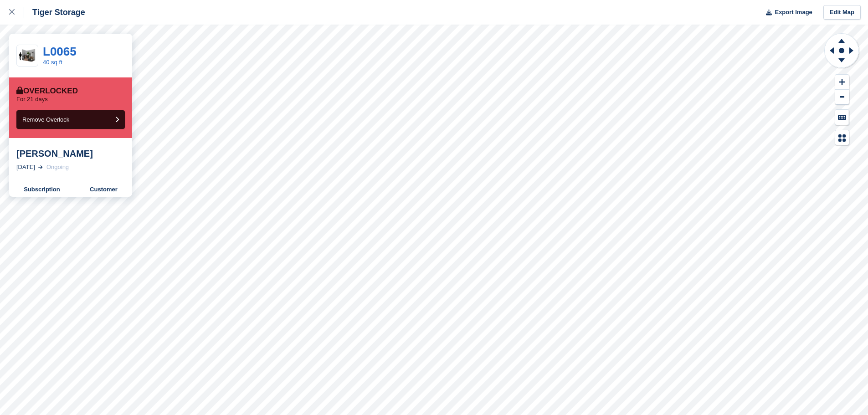 This screenshot has width=868, height=415. I want to click on img: 40-sqft-unit.jpg, so click(27, 55).